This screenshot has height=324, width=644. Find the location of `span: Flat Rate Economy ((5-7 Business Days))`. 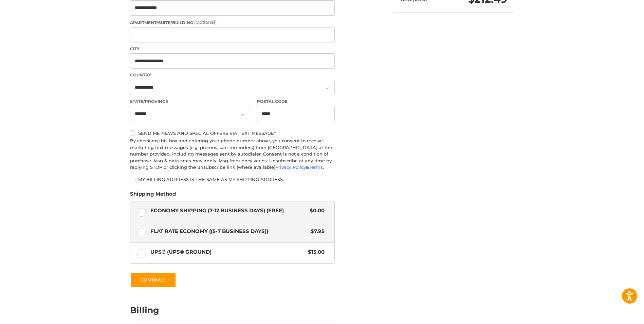

span: Flat Rate Economy ((5-7 Business Days)) is located at coordinates (229, 232).